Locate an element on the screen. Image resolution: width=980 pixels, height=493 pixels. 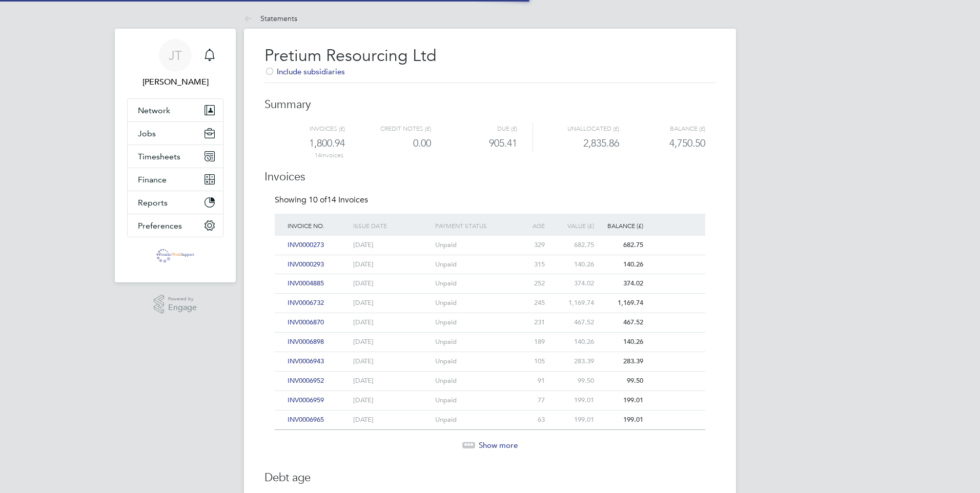
span: INV0006943 is located at coordinates (305, 361).